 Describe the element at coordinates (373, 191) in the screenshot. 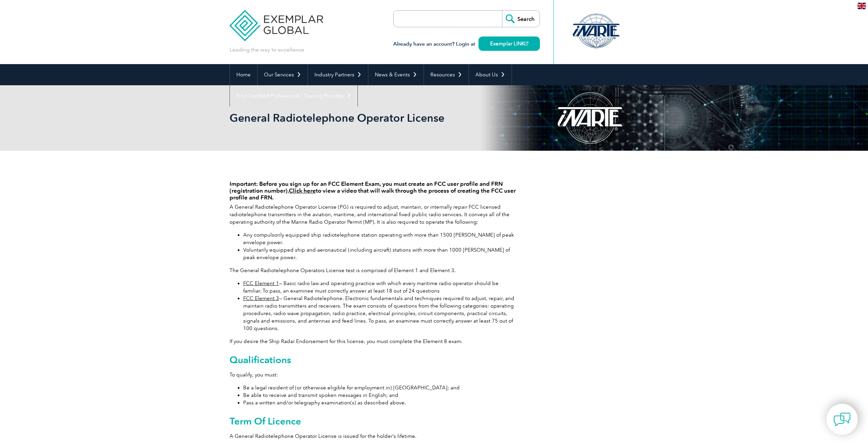

I see `h4: Important: Before you sign up for an FCC Element Exam, you must create an FCC user profile and FR...` at that location.